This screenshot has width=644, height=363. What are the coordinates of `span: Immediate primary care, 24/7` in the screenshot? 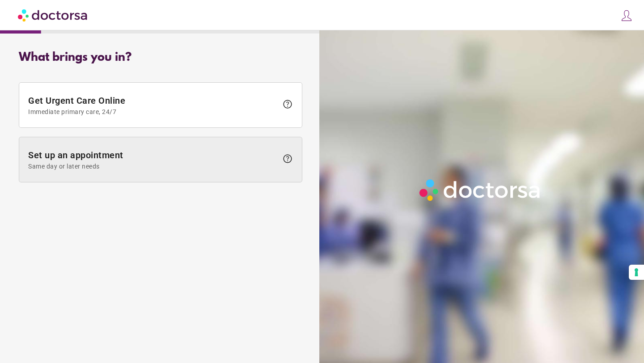 It's located at (153, 112).